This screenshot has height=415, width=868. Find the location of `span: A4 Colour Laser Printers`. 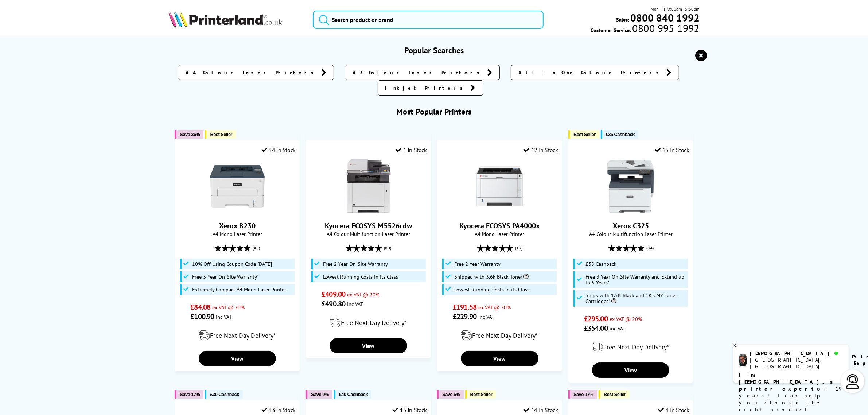

span: A4 Colour Laser Printers is located at coordinates (252, 73).